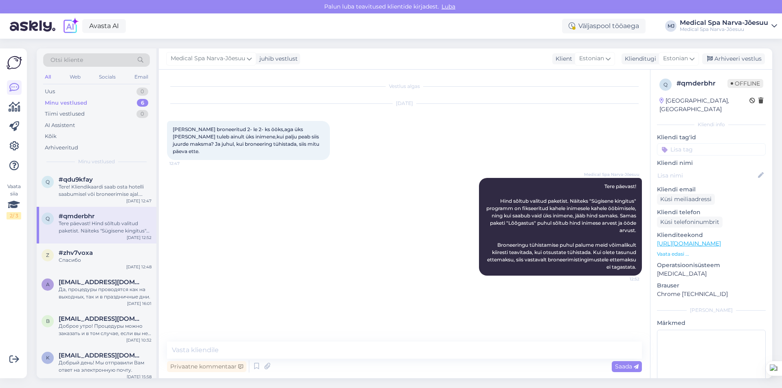 This screenshot has width=782, height=388. What do you see at coordinates (77, 216) in the screenshot?
I see `span: #qmderbhr` at bounding box center [77, 216].